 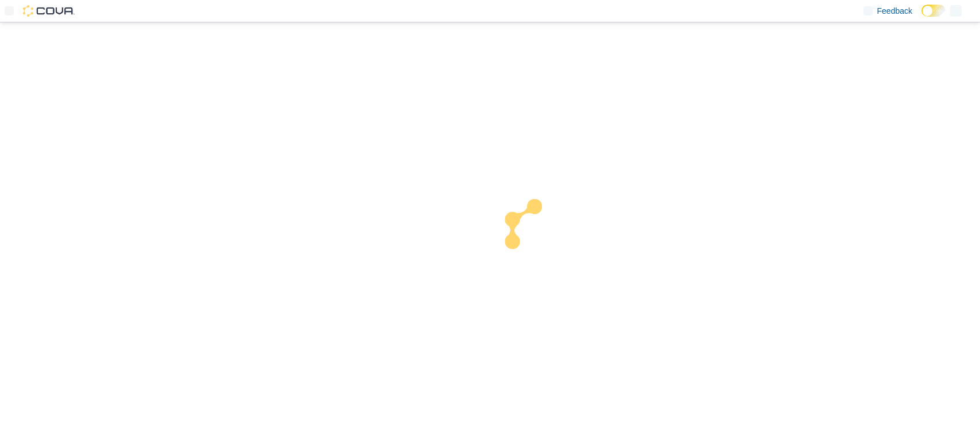 I want to click on input: Dark Mode, so click(x=934, y=11).